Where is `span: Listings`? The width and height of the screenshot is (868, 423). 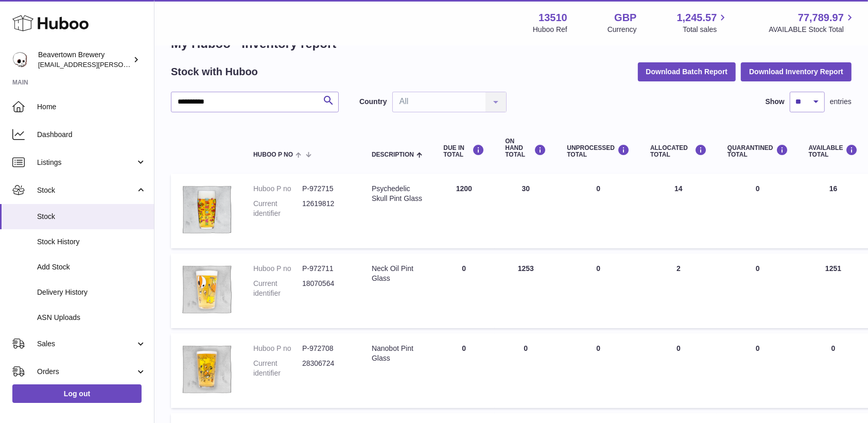
span: Listings is located at coordinates (86, 162).